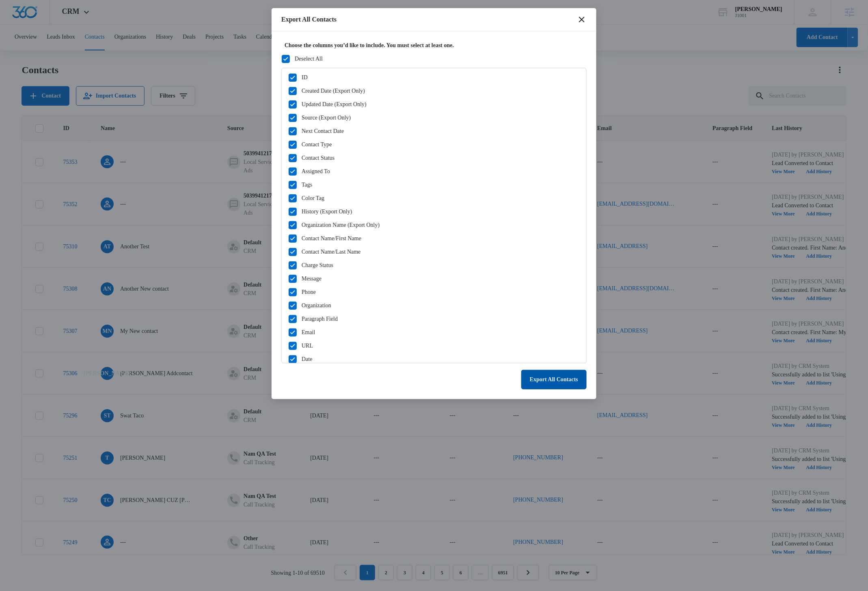 The height and width of the screenshot is (591, 868). Describe the element at coordinates (307, 359) in the screenshot. I see `div: Date` at that location.